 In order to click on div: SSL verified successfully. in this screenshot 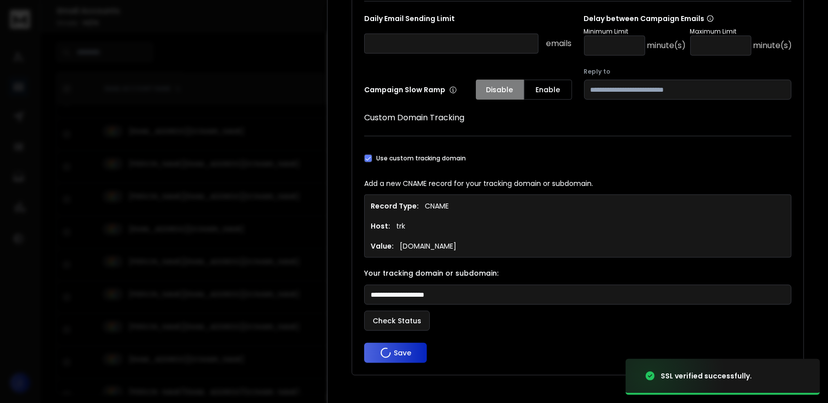, I will do `click(706, 375)`.